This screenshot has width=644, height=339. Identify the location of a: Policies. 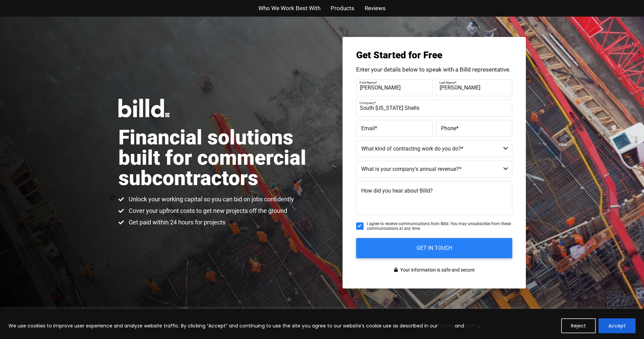
(446, 326).